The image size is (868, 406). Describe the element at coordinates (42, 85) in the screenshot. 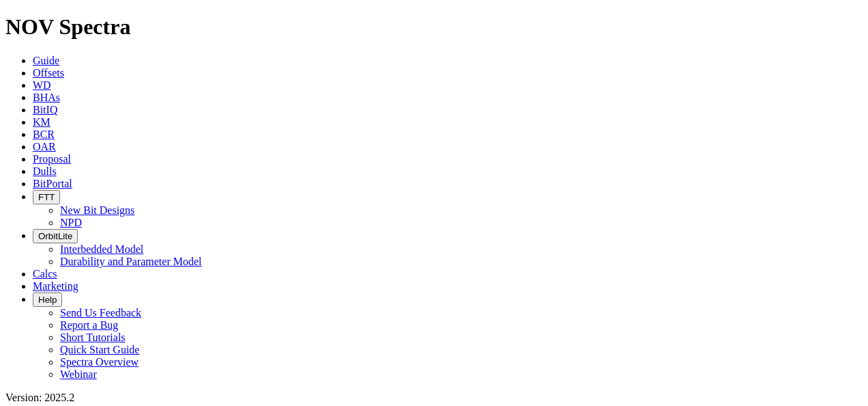

I see `a: WD` at that location.